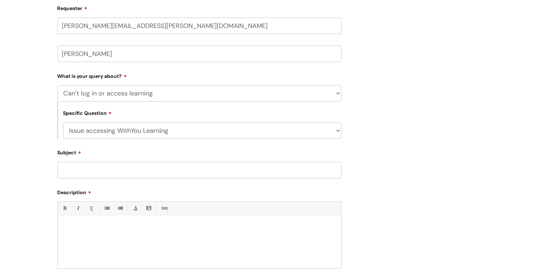  Describe the element at coordinates (91, 208) in the screenshot. I see `a: Underline(Ctrl-U)` at that location.